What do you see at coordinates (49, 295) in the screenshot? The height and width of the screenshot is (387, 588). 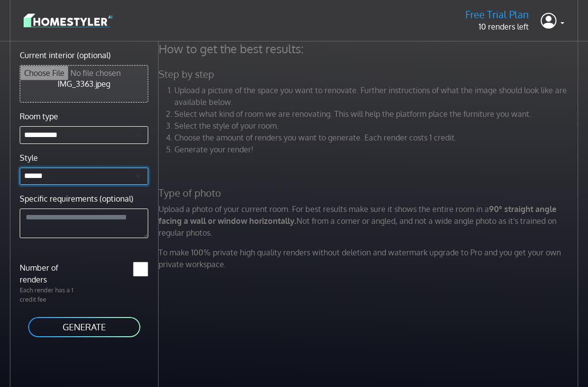 I see `p: Each render has a 1 credit fee` at bounding box center [49, 295].